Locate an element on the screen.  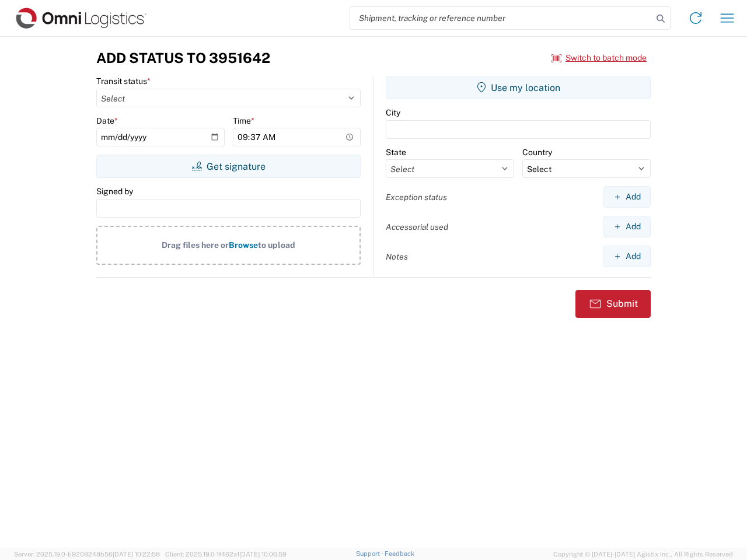
span: Browse is located at coordinates (243, 245).